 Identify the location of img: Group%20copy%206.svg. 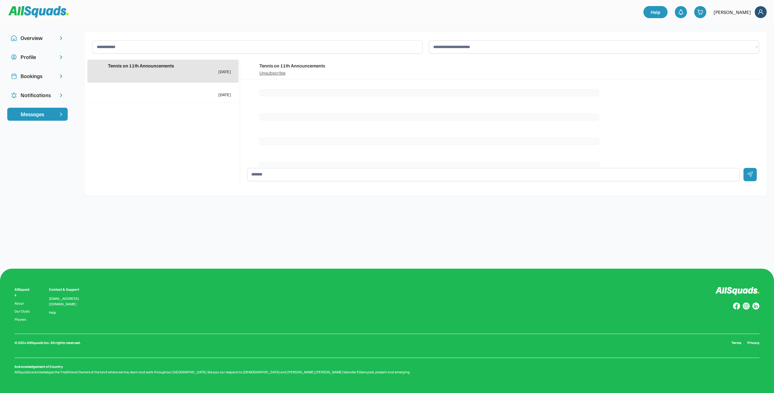
(756, 306).